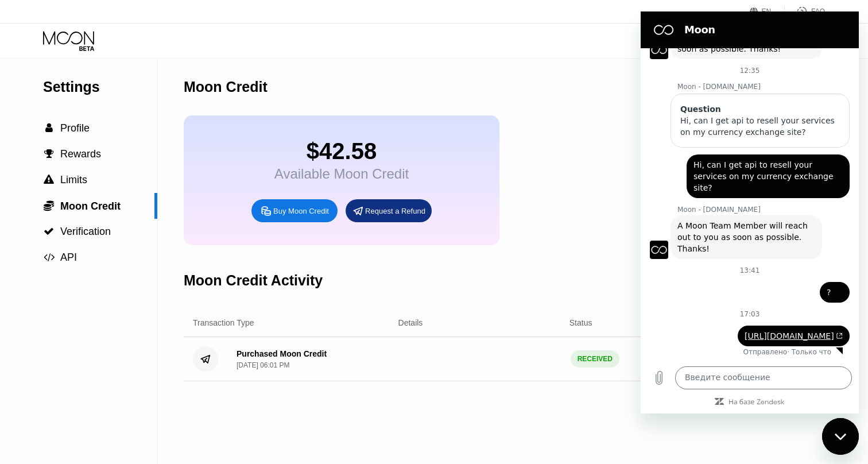  Describe the element at coordinates (75, 128) in the screenshot. I see `span: Profile` at that location.